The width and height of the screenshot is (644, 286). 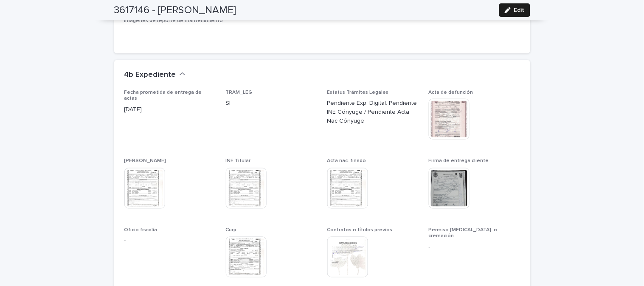 What do you see at coordinates (373, 112) in the screenshot?
I see `p: Pendiente Exp. Digital: Pendiente INE Cónyuge / Pendiente Acta Nac Cónyuge` at bounding box center [373, 112].